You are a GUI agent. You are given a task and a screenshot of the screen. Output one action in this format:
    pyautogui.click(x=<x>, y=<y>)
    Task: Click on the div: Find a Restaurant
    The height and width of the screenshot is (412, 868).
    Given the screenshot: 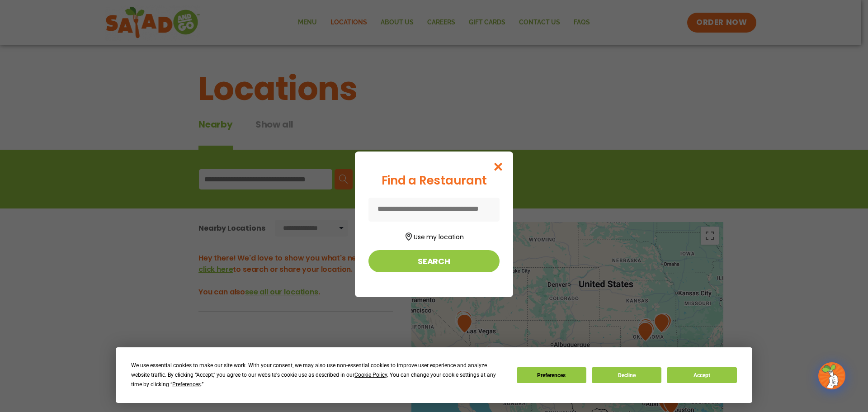 What is the action you would take?
    pyautogui.click(x=434, y=180)
    